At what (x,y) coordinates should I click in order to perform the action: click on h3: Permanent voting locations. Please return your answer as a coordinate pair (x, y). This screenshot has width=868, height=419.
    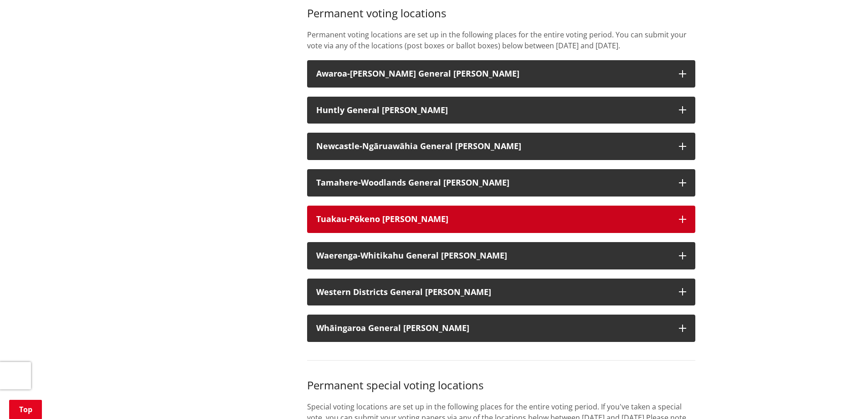
    Looking at the image, I should click on (501, 13).